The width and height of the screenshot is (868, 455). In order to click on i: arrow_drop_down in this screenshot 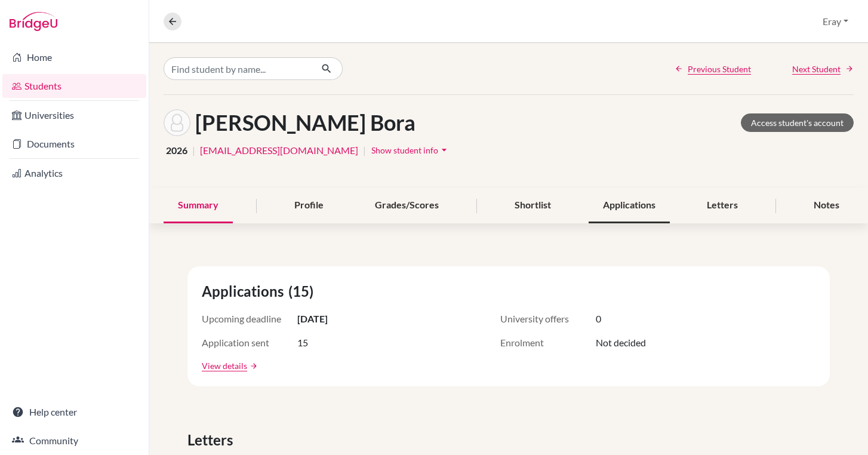, I will do `click(444, 150)`.